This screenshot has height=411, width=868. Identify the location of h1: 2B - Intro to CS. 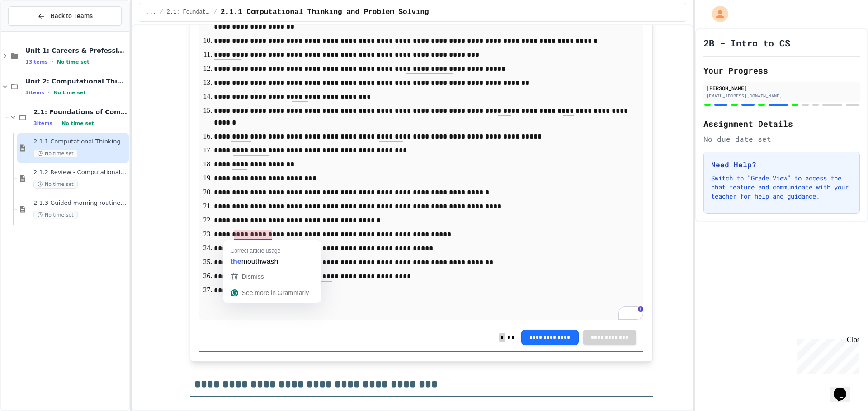
(747, 43).